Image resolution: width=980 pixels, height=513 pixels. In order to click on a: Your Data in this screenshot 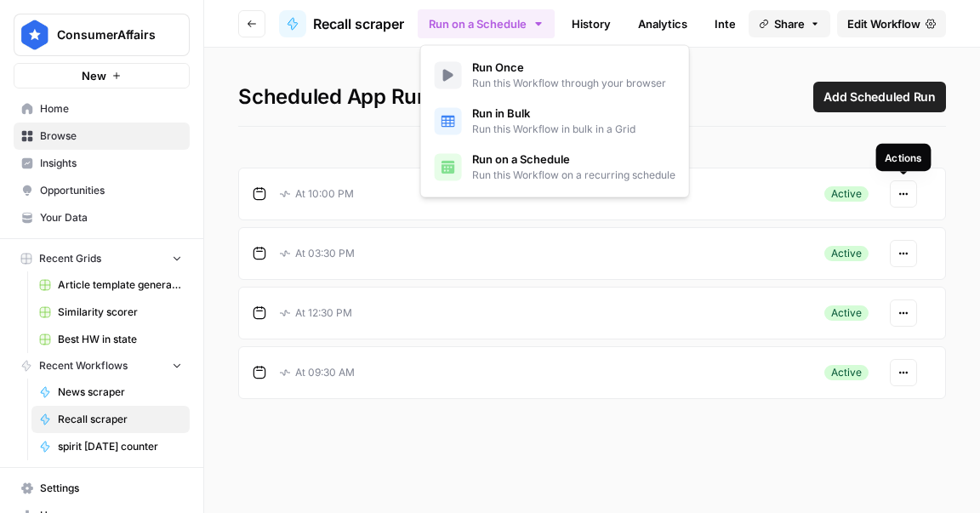, I will do `click(101, 218)`.